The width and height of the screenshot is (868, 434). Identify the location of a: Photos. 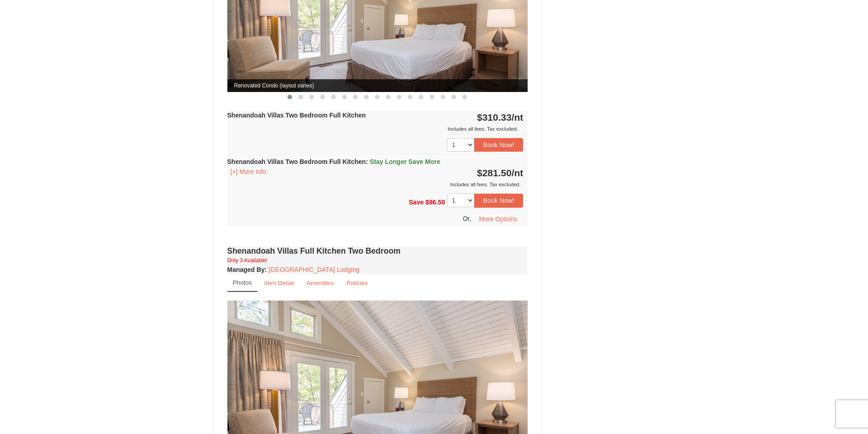
(242, 283).